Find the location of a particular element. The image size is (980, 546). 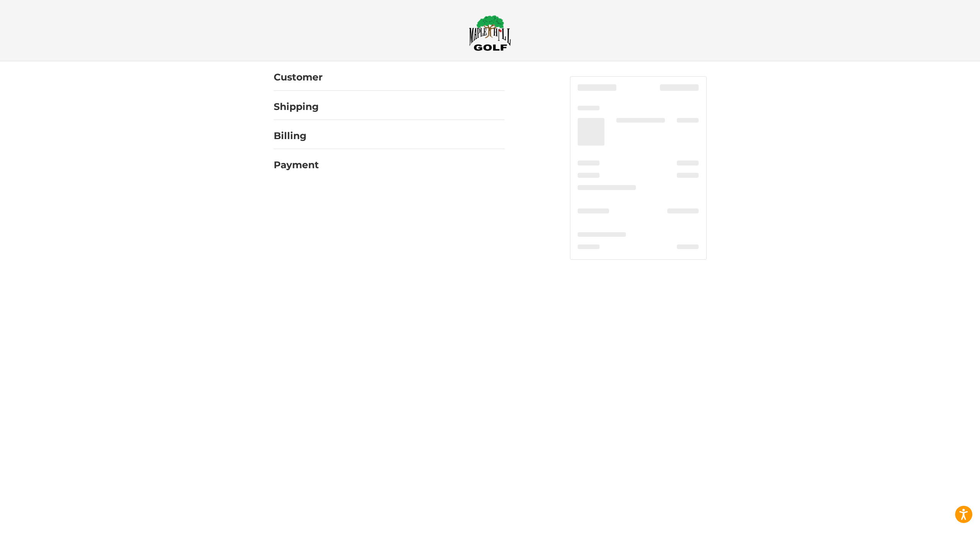

img: Maple Hill Golf is located at coordinates (490, 33).